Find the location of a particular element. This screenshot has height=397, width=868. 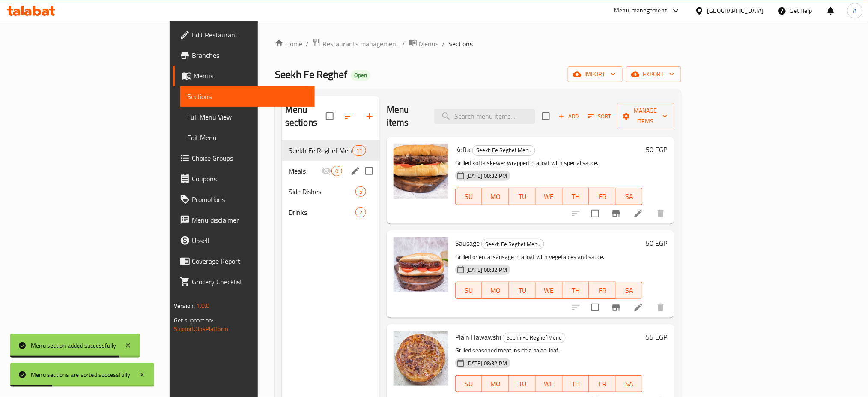

div: Menu-management is located at coordinates (641, 11).